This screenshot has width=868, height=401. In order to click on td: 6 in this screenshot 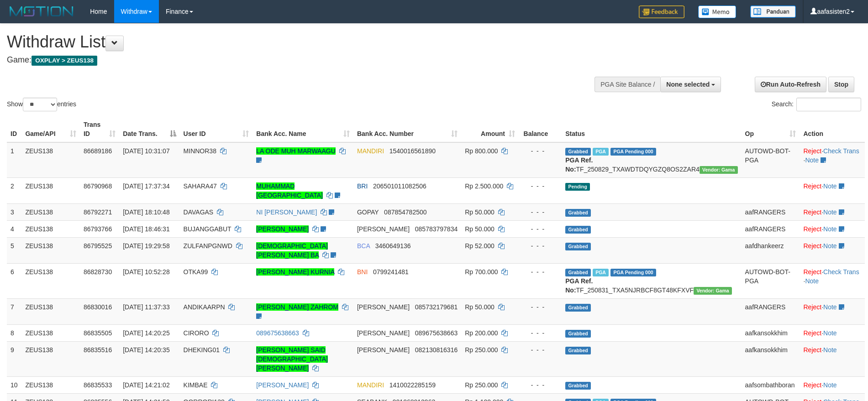, I will do `click(14, 281)`.